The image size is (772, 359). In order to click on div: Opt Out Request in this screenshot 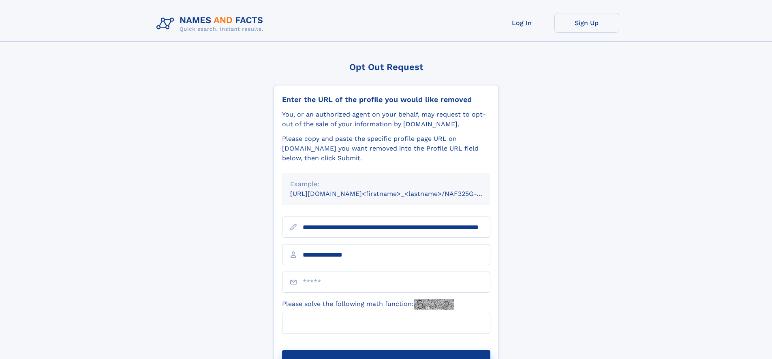, I will do `click(386, 67)`.